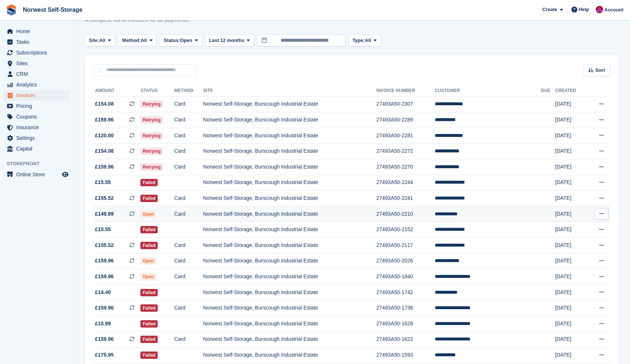 This screenshot has height=364, width=630. What do you see at coordinates (38, 138) in the screenshot?
I see `span: Settings` at bounding box center [38, 138].